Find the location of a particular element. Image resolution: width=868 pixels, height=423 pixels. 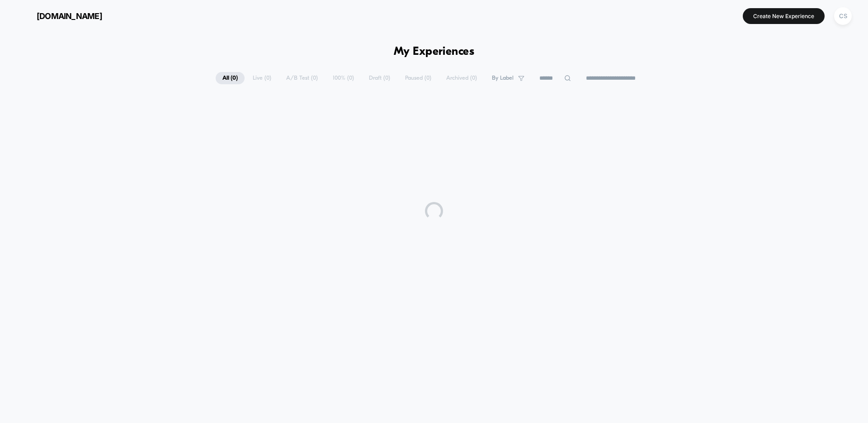

button: Create New Experience is located at coordinates (784, 16).